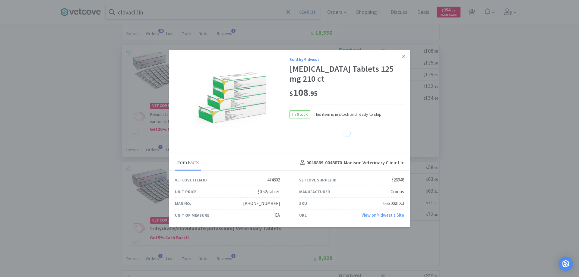 The width and height of the screenshot is (579, 277). I want to click on div: Unit Price, so click(186, 192).